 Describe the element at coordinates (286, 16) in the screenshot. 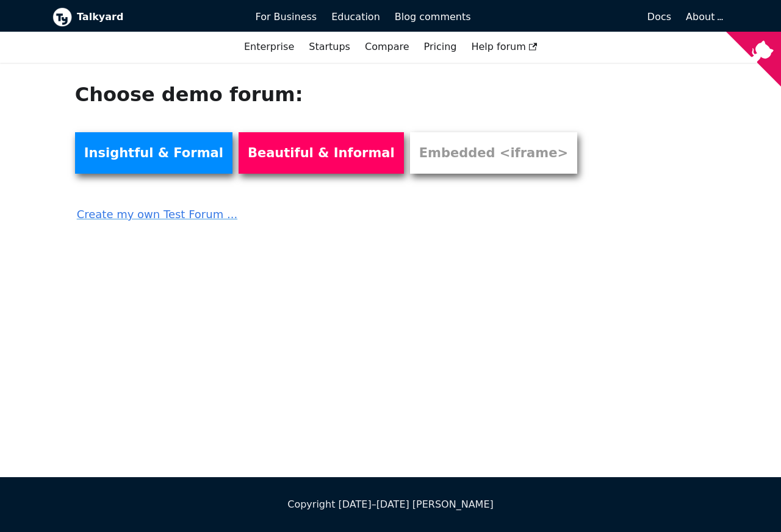

I see `span: For Business` at that location.